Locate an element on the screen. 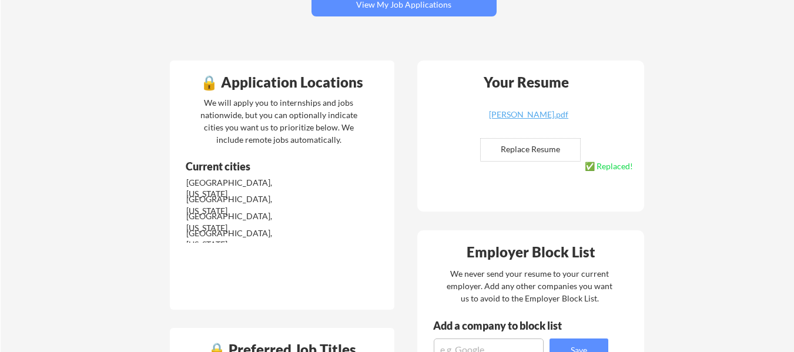  div: 🔒 Application Locations is located at coordinates (282, 82).